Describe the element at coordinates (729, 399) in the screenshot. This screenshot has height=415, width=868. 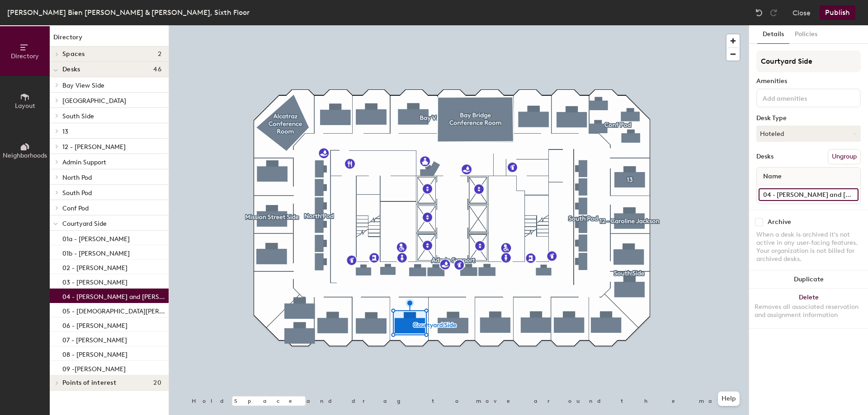
I see `button: Help` at that location.